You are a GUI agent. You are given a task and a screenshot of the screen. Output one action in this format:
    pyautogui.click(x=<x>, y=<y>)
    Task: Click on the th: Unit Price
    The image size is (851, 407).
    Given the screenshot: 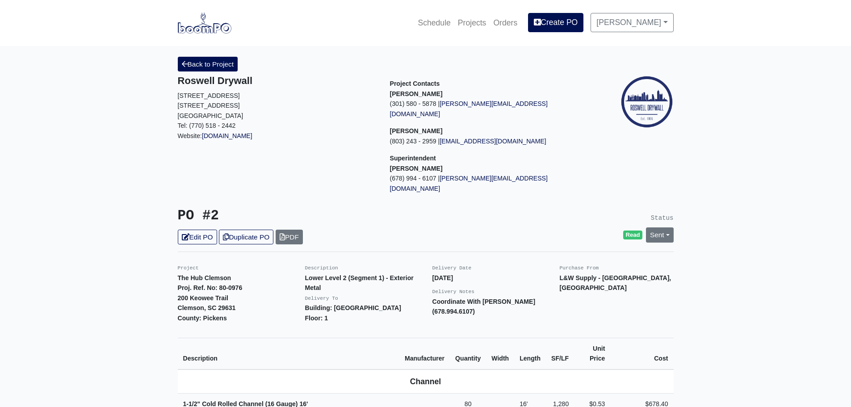 What is the action you would take?
    pyautogui.click(x=592, y=353)
    